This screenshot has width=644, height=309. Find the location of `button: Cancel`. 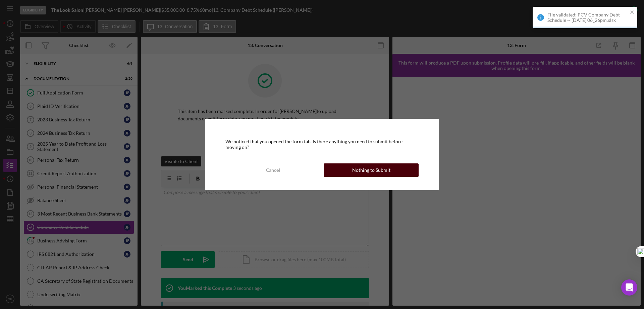

button: Cancel is located at coordinates (273, 170).